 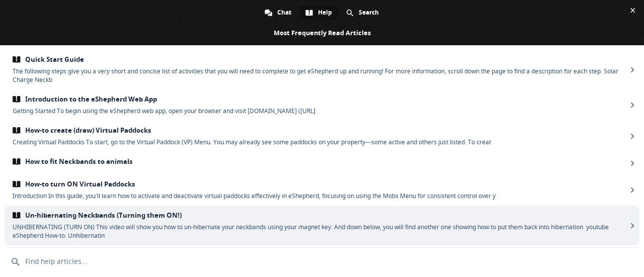 I want to click on span: Un-hibernating Neckbands (Turning them ON!), so click(x=319, y=215).